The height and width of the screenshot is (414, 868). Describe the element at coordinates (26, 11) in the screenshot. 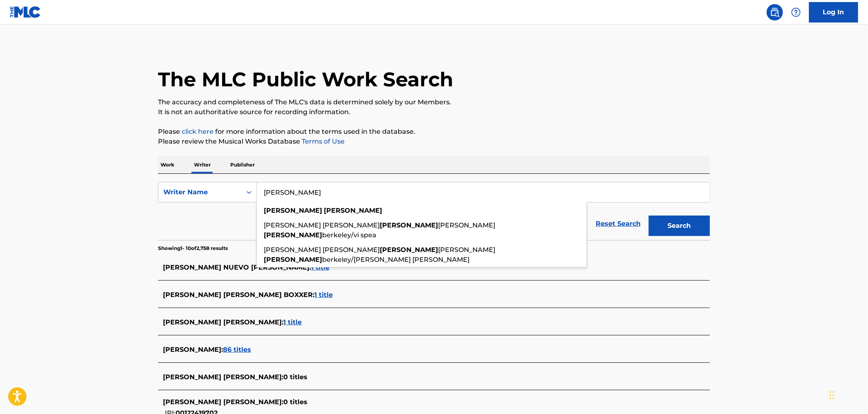

I see `img: MLC Logo` at that location.